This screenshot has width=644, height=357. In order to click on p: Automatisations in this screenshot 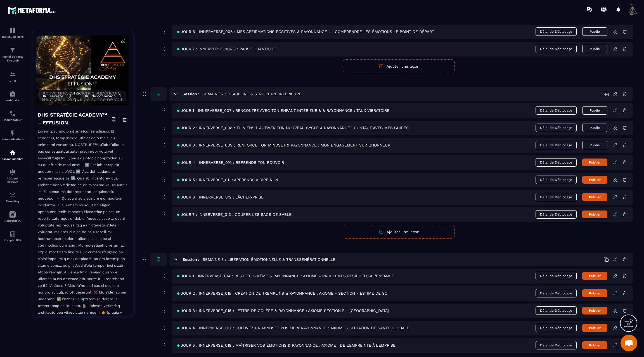, I will do `click(13, 140)`.